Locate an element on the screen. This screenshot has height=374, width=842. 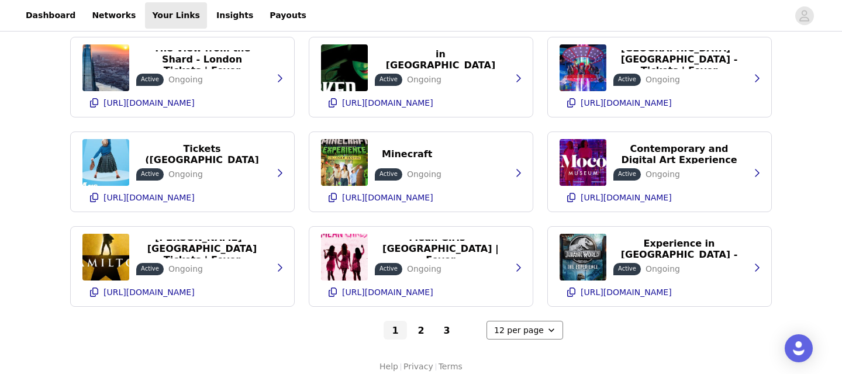
button: Go To Page 3 is located at coordinates (447, 330).